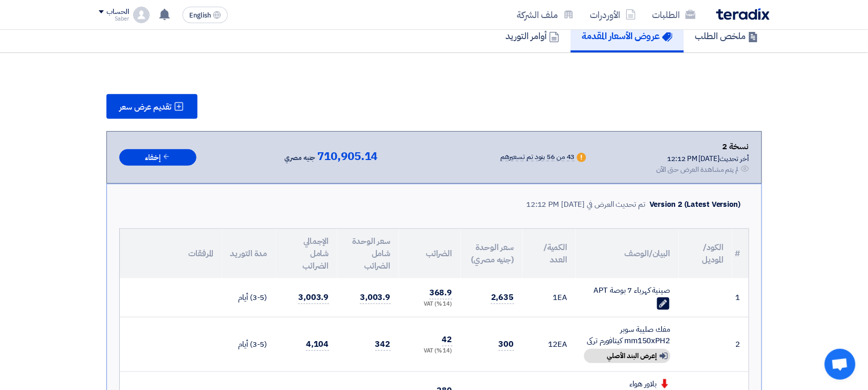 The image size is (868, 390). Describe the element at coordinates (741, 344) in the screenshot. I see `td: 2` at that location.